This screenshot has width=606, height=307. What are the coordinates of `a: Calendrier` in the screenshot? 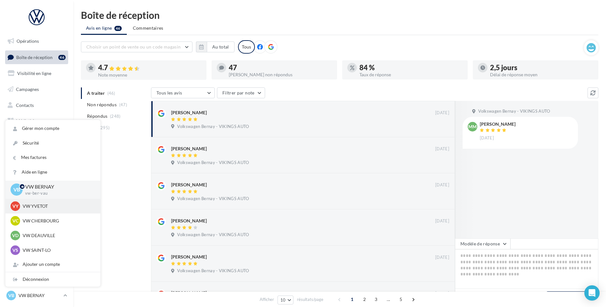 It's located at (37, 137).